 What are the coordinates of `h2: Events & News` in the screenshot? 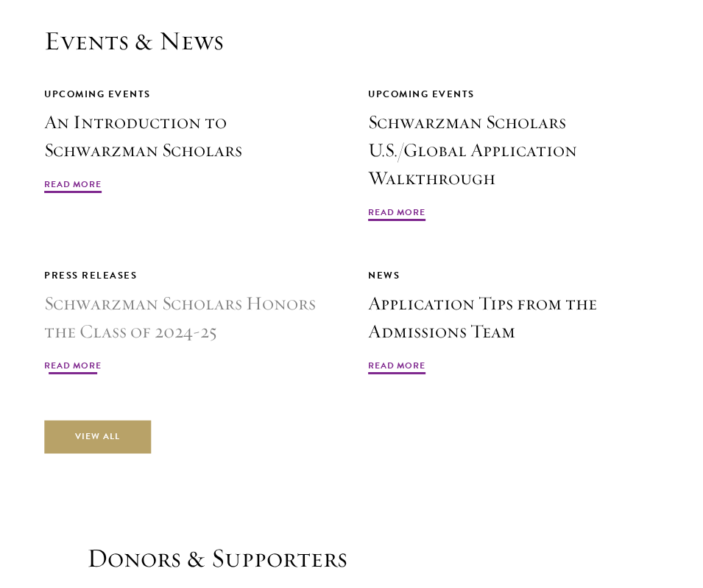 It's located at (351, 40).